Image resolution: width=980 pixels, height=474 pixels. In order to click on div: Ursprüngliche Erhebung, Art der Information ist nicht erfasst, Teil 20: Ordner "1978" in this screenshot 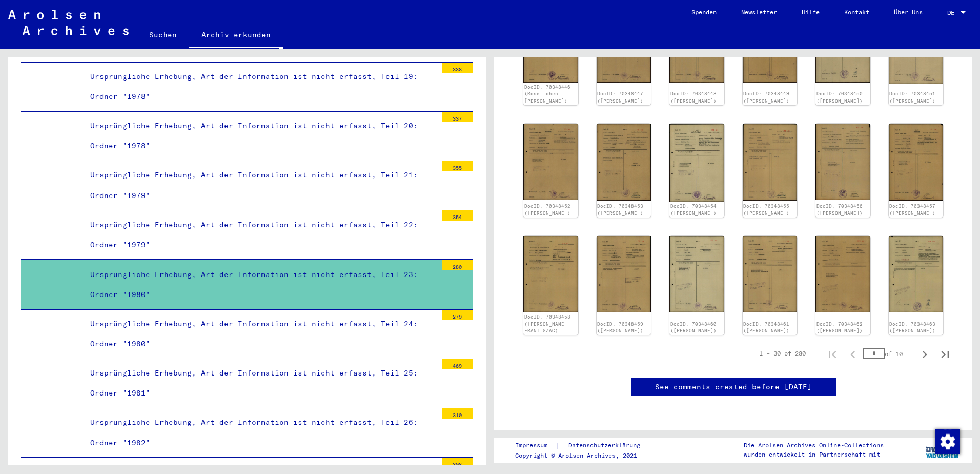, I will do `click(259, 136)`.